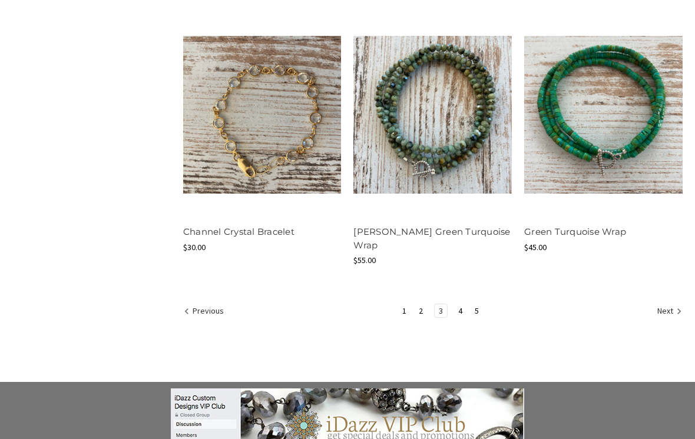 The image size is (695, 439). What do you see at coordinates (404, 311) in the screenshot?
I see `a: Page 1 of 5` at bounding box center [404, 311].